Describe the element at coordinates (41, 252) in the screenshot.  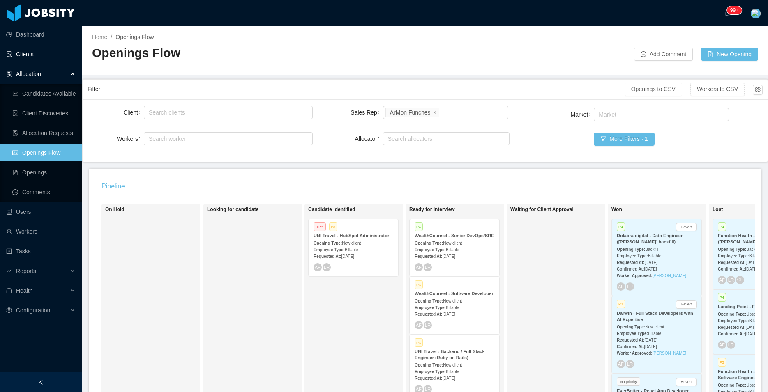
I see `a: icon: profileTasks` at that location.